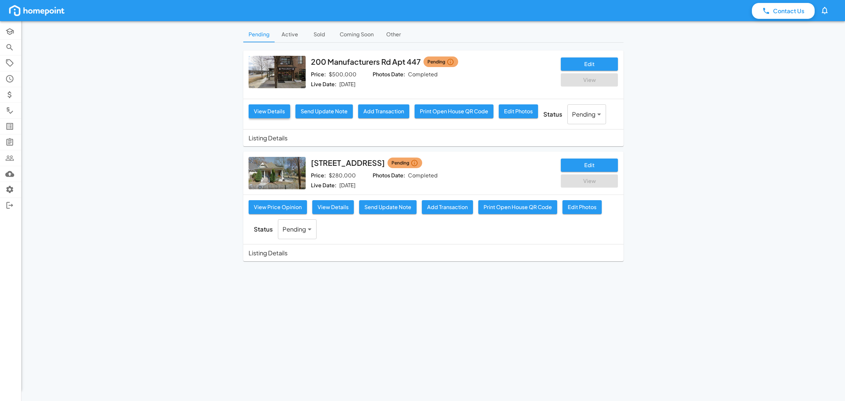 The width and height of the screenshot is (845, 401). Describe the element at coordinates (259, 34) in the screenshot. I see `button: Pending` at that location.